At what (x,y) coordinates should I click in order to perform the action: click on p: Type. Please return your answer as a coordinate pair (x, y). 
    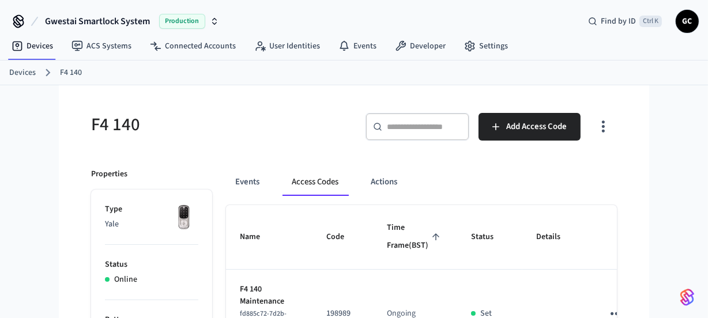
    Looking at the image, I should click on (152, 209).